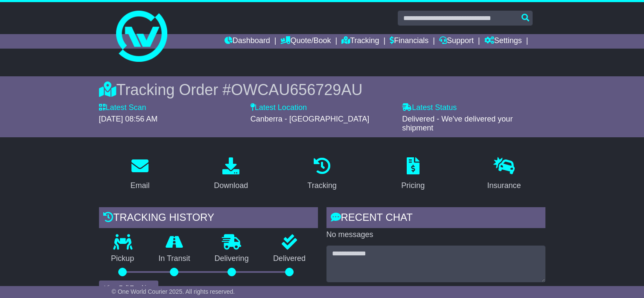 The image size is (644, 298). Describe the element at coordinates (457, 124) in the screenshot. I see `span: Delivered - We've delivered your shipment` at that location.